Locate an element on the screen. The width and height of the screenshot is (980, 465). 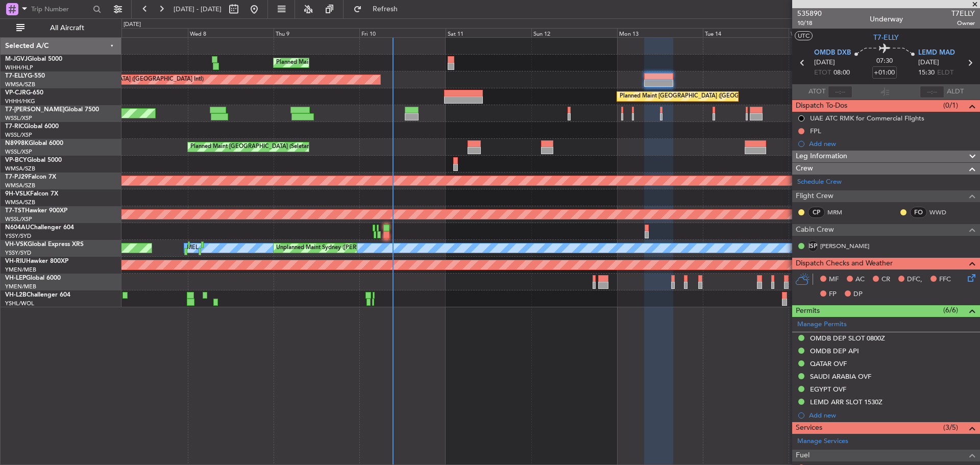
span: Fuel is located at coordinates (802, 456).